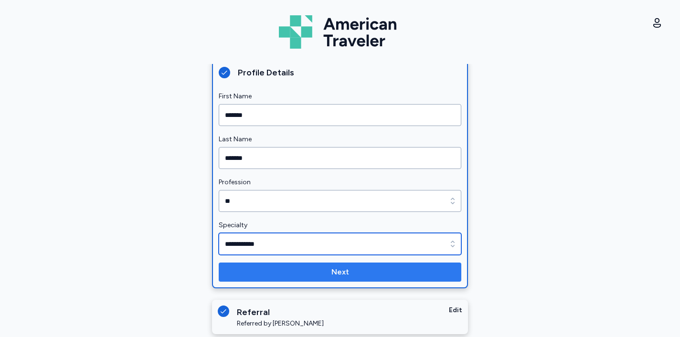 This screenshot has height=337, width=680. What do you see at coordinates (340, 115) in the screenshot?
I see `input: First Name` at bounding box center [340, 115].